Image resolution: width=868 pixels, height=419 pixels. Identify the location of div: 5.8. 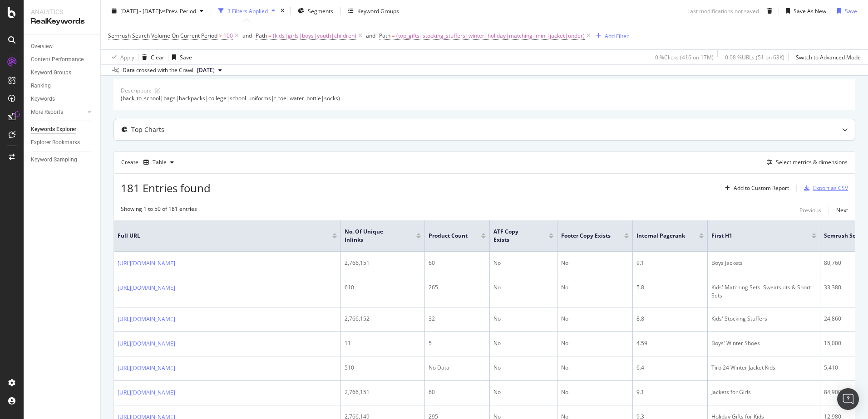
(669, 288).